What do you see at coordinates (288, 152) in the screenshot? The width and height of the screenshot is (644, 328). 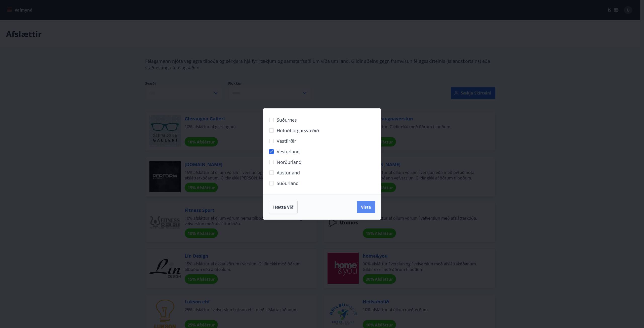 I see `span: Vesturland` at bounding box center [288, 152].